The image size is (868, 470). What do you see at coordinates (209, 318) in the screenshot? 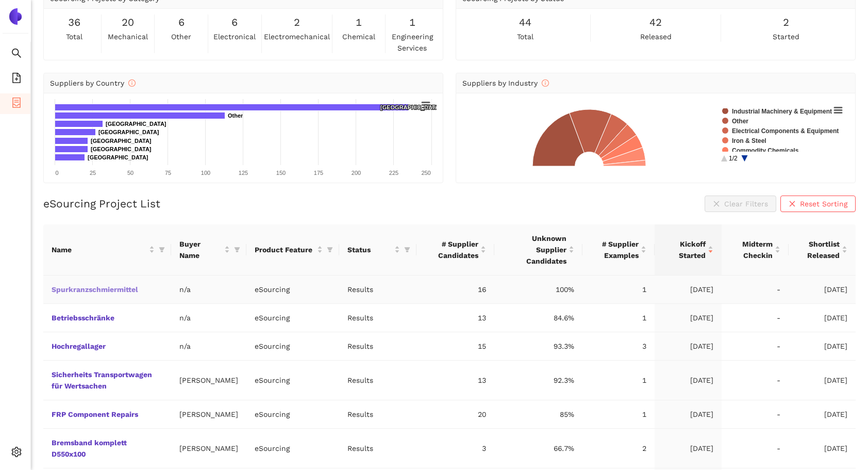
I see `td: n/a` at bounding box center [209, 318].